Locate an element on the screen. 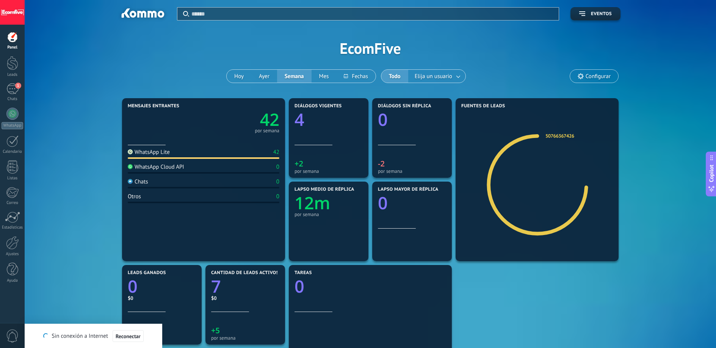 The height and width of the screenshot is (348, 716). text: 7 is located at coordinates (216, 286).